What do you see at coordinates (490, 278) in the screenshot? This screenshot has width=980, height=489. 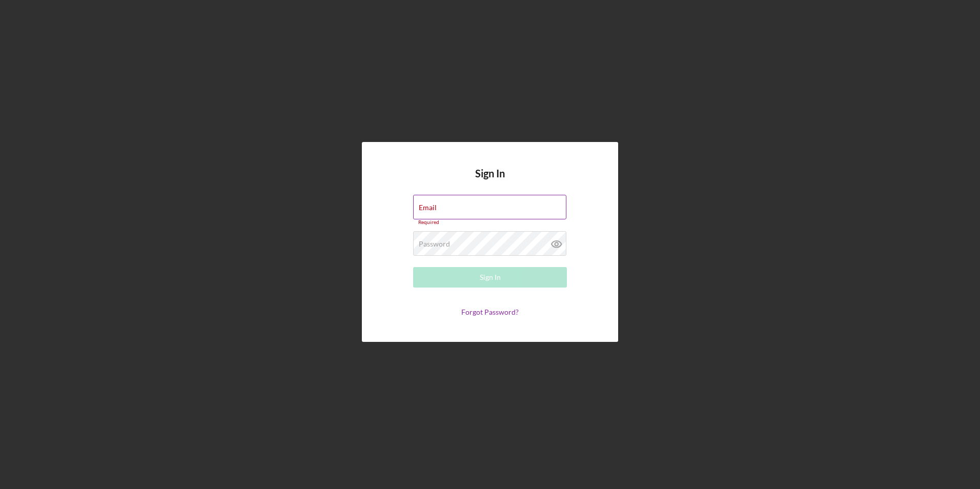 I see `div: Sign In` at bounding box center [490, 278].